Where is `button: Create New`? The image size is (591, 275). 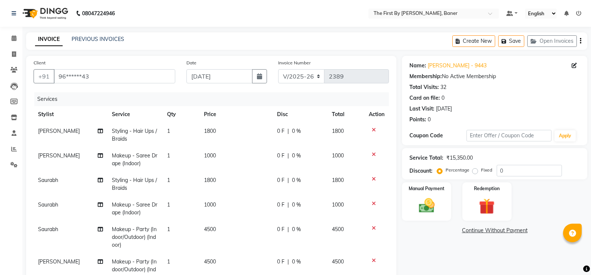
button: Create New is located at coordinates (473, 41).